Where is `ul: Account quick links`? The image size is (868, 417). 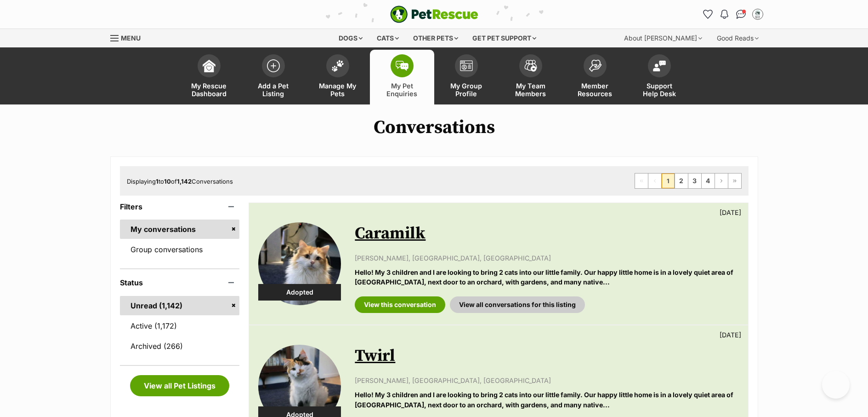
ul: Account quick links is located at coordinates (733, 14).